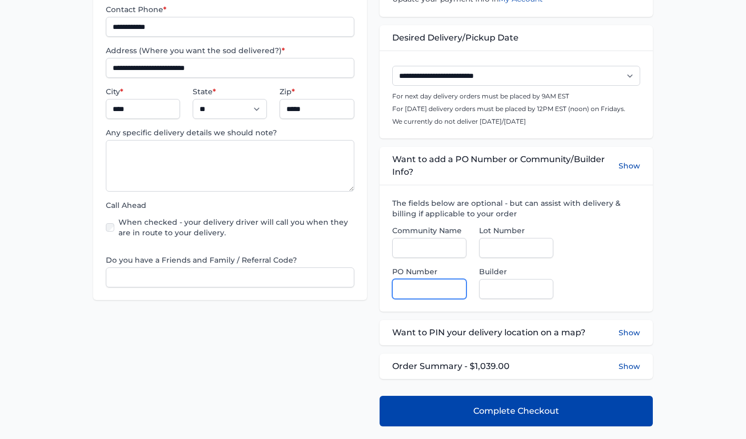 This screenshot has width=746, height=439. Describe the element at coordinates (229, 205) in the screenshot. I see `label: Call Ahead` at that location.